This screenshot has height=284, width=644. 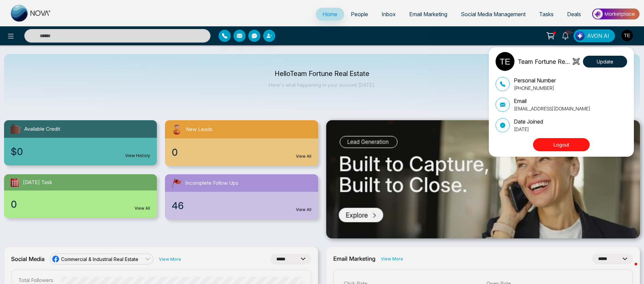 What do you see at coordinates (561, 145) in the screenshot?
I see `button: Logout` at bounding box center [561, 145].